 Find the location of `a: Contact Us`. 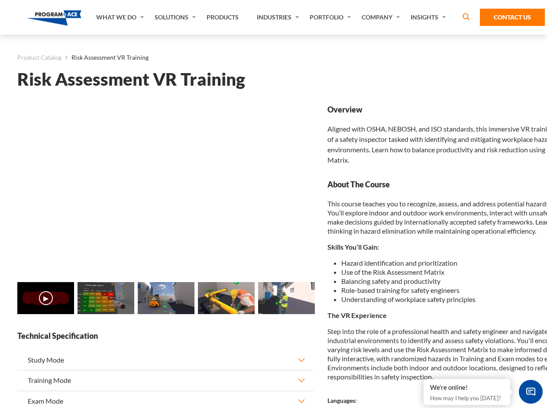

a: Contact Us is located at coordinates (512, 17).